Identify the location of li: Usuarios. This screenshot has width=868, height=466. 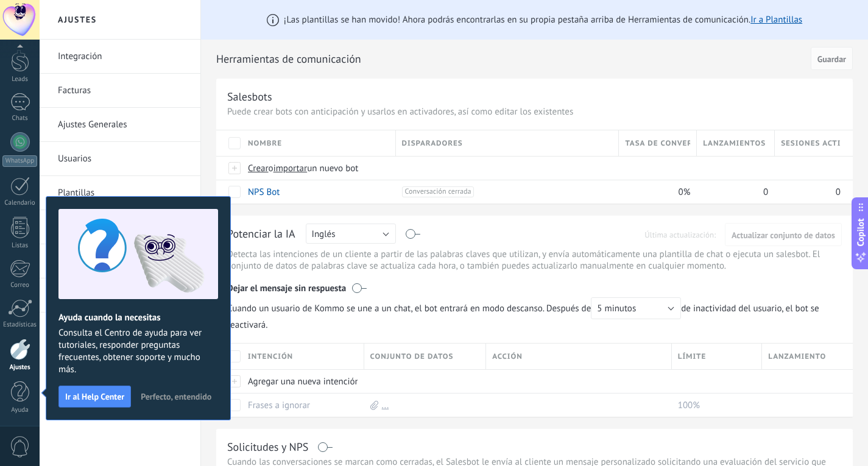
(120, 159).